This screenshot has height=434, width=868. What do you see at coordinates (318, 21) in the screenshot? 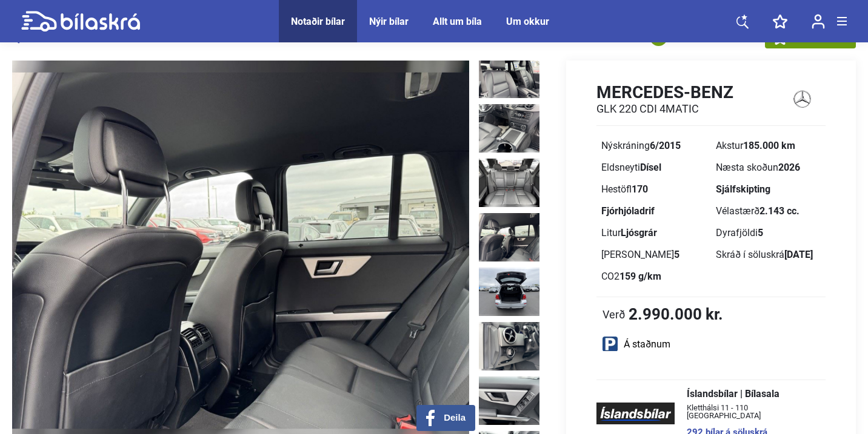
I see `a: Notaðir bílar` at bounding box center [318, 21].